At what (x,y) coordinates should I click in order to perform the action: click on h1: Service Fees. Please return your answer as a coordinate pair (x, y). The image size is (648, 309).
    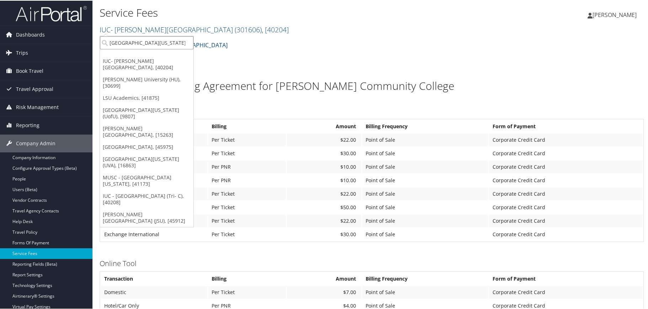
    Looking at the image, I should click on (281, 12).